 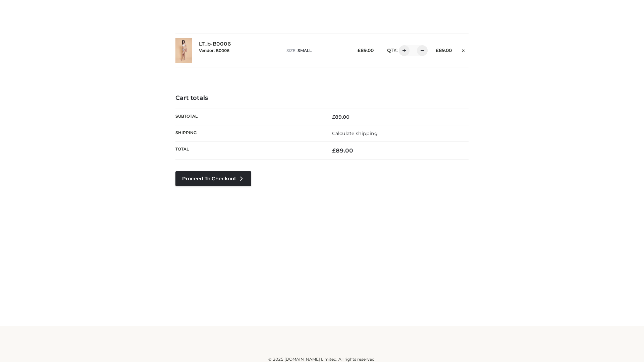 I want to click on th: Total, so click(x=249, y=151).